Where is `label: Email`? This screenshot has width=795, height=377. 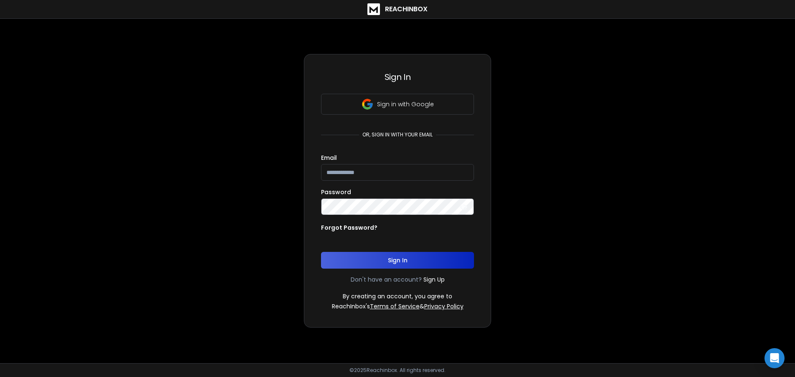 label: Email is located at coordinates (329, 158).